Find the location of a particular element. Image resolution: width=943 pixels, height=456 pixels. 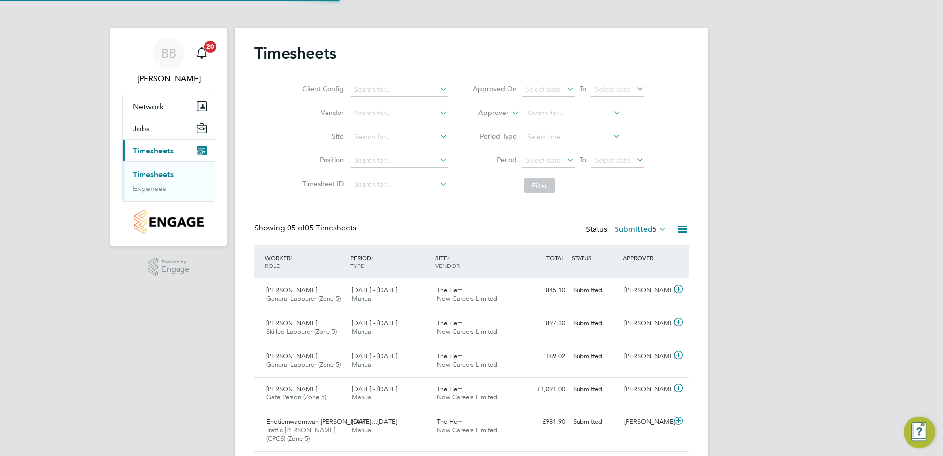

span: TOTAL is located at coordinates (555, 257).